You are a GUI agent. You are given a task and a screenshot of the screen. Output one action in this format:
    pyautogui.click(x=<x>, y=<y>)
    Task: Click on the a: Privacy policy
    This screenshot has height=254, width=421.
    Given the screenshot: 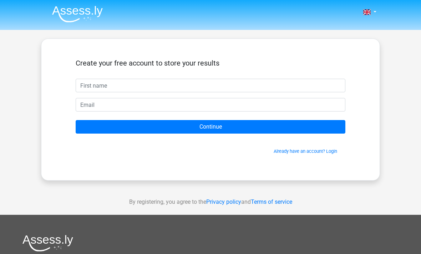 What is the action you would take?
    pyautogui.click(x=224, y=202)
    